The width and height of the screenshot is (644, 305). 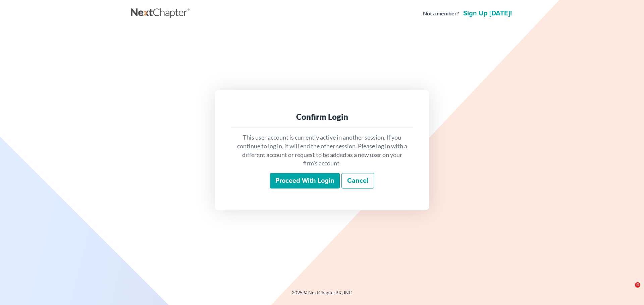 What do you see at coordinates (322, 117) in the screenshot?
I see `div: Confirm Login` at bounding box center [322, 117].